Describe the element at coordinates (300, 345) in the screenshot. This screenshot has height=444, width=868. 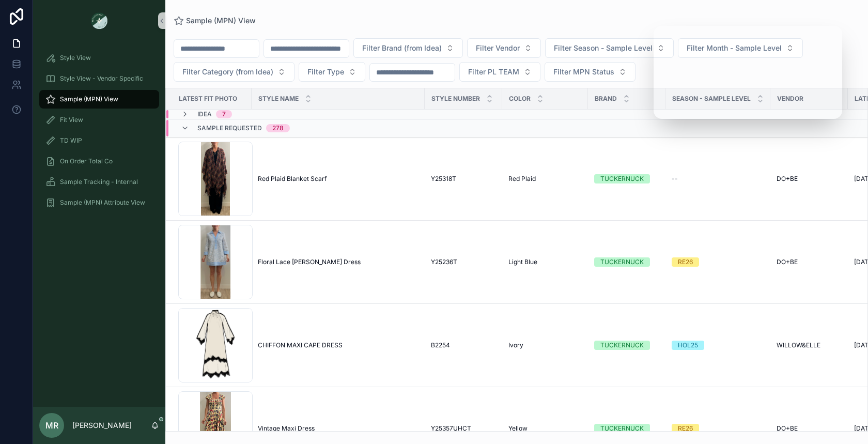
I see `span: CHIFFON MAXI CAPE DRESS` at that location.